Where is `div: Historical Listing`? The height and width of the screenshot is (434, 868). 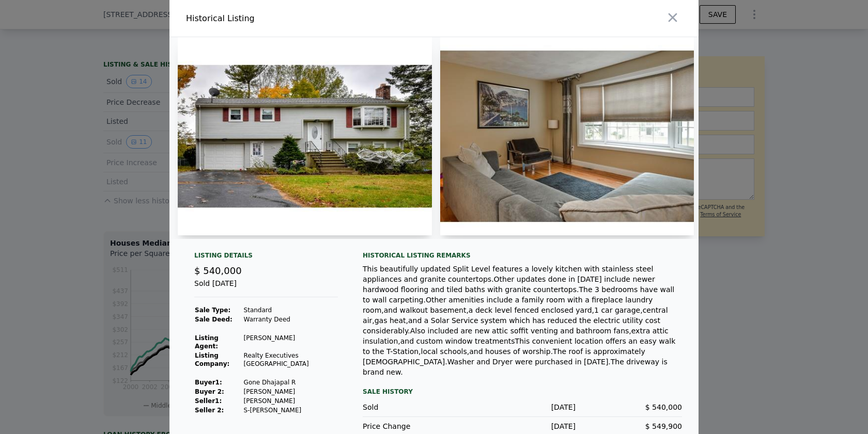
div: Historical Listing is located at coordinates (308, 18).